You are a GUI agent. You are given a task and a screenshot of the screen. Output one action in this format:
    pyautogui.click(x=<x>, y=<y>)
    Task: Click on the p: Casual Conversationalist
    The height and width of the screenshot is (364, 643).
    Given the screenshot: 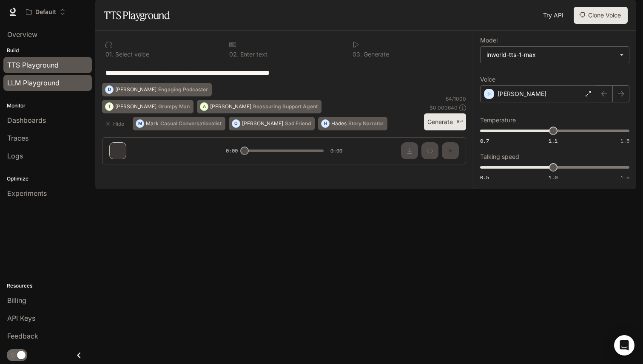 What is the action you would take?
    pyautogui.click(x=191, y=124)
    